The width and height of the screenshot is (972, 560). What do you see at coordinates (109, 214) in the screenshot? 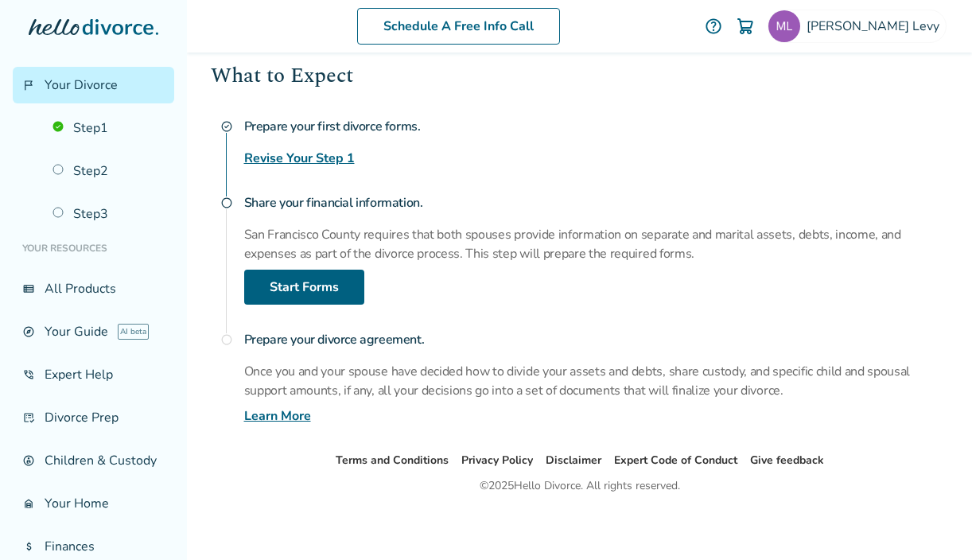
I see `a: Step3` at bounding box center [109, 214].